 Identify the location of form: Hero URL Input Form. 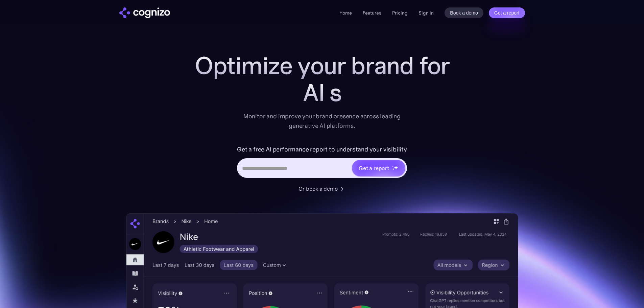
(322, 163).